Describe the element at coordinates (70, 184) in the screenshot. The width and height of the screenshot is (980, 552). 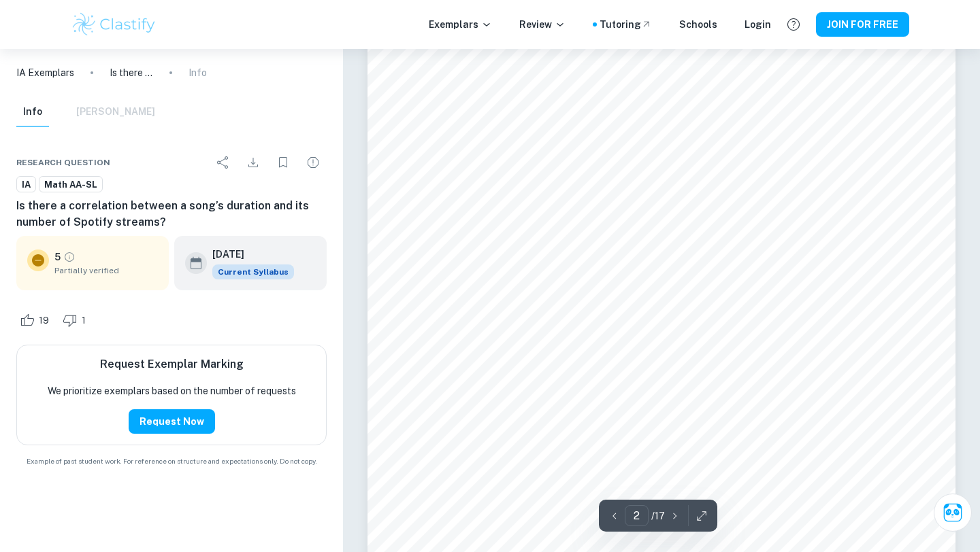
I see `a: Math AA-SL` at that location.